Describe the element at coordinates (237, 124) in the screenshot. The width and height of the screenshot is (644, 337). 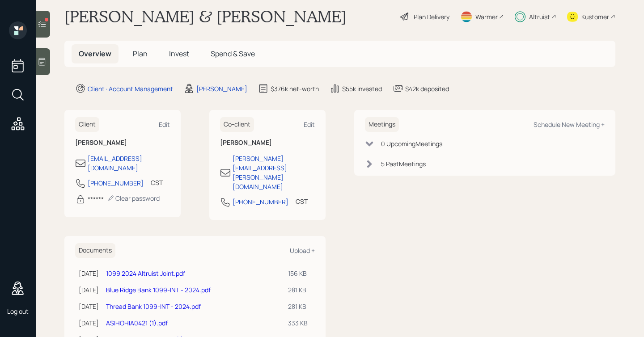
I see `h6: Co-client` at that location.